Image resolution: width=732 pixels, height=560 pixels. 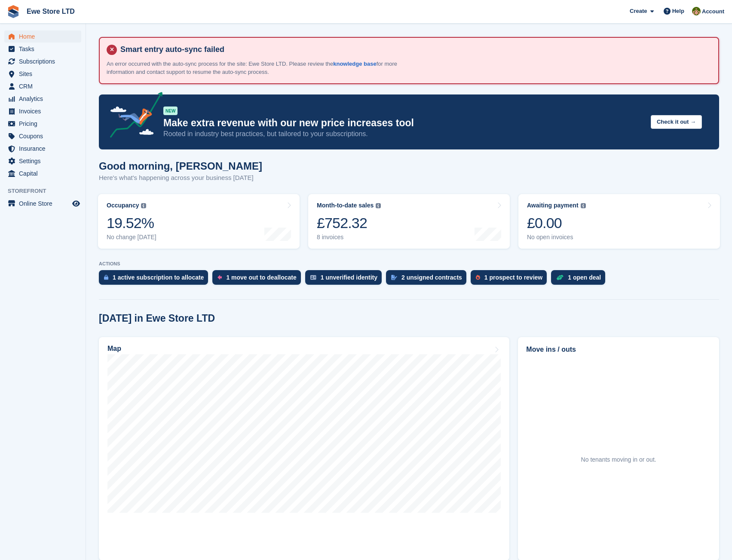 What do you see at coordinates (584, 277) in the screenshot?
I see `div: 1 open deal` at bounding box center [584, 277].